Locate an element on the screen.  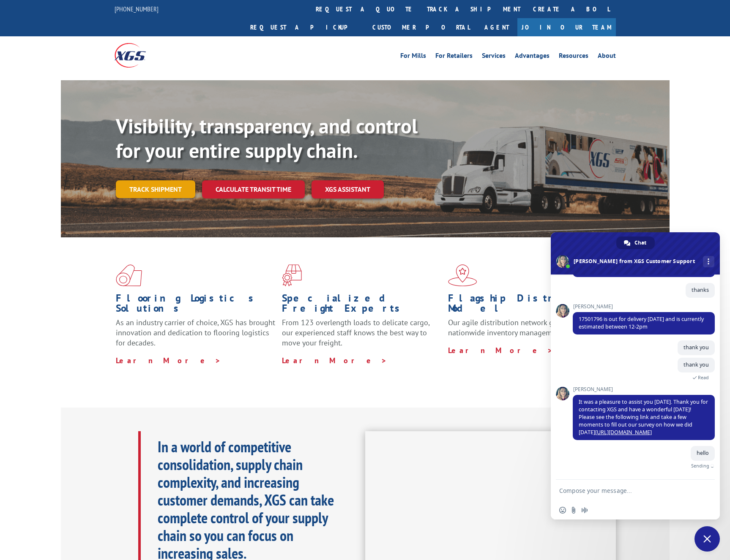
a: For Retailers is located at coordinates (454, 57).